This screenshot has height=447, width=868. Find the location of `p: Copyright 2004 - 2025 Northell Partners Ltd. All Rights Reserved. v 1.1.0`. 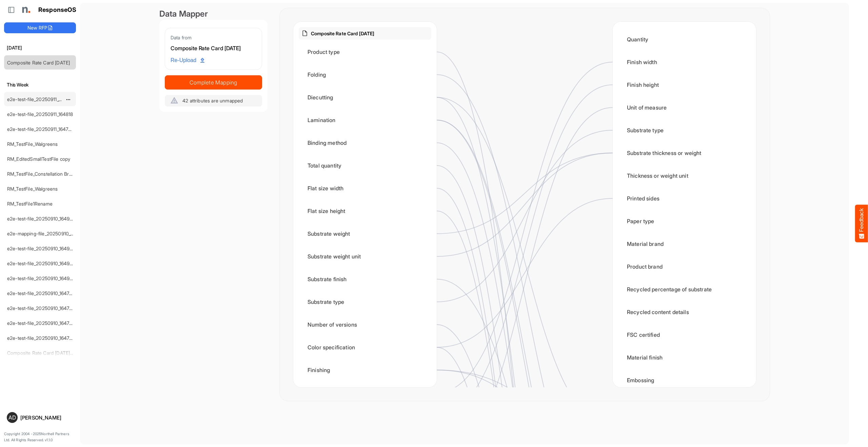

p: Copyright 2004 - 2025 Northell Partners Ltd. All Rights Reserved. v 1.1.0 is located at coordinates (40, 437).